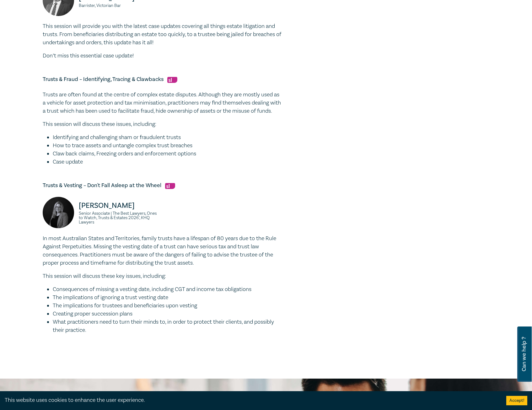 This screenshot has width=532, height=410. I want to click on p: Trusts are often found at the centre of complex estate disputes. Although they are mostly used as..., so click(162, 103).